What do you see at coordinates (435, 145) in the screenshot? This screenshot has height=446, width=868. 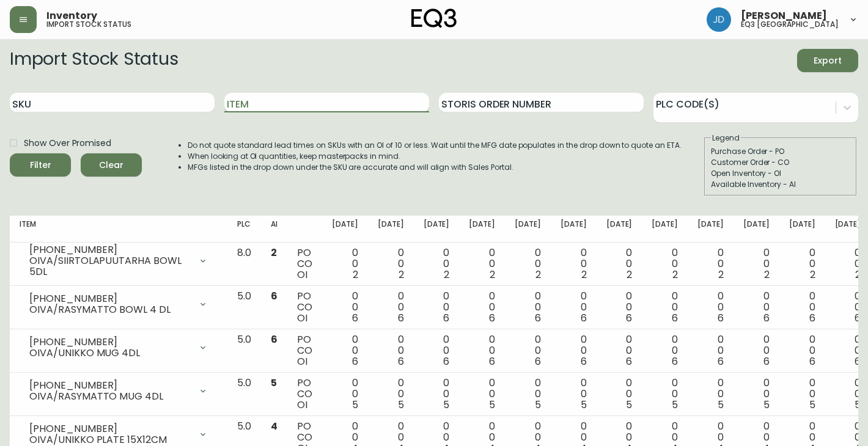 I see `li: Do not quote standard lead times on SKUs with an OI of 10 or less. Wait until the MFG date popula...` at bounding box center [435, 145].